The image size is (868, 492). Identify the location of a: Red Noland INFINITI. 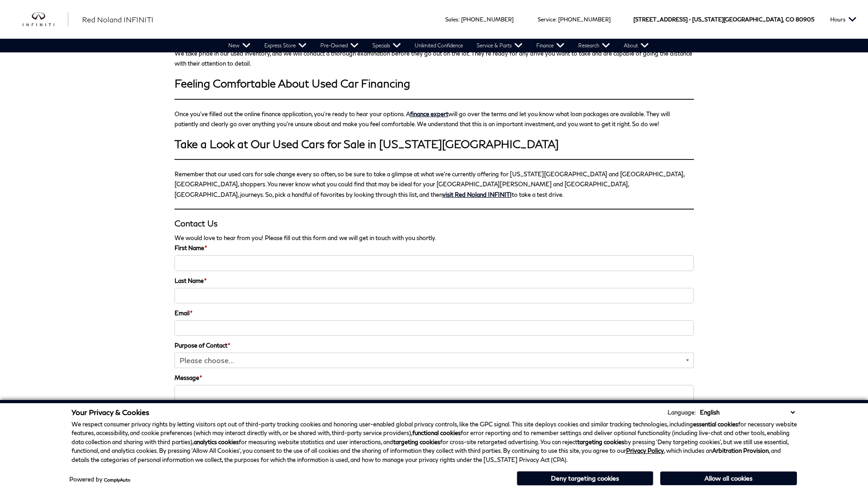
(117, 19).